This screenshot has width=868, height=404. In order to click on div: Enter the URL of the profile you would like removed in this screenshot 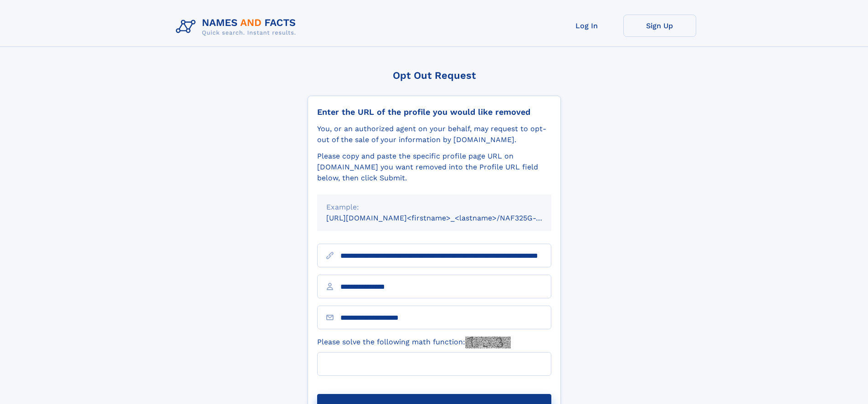, I will do `click(434, 112)`.